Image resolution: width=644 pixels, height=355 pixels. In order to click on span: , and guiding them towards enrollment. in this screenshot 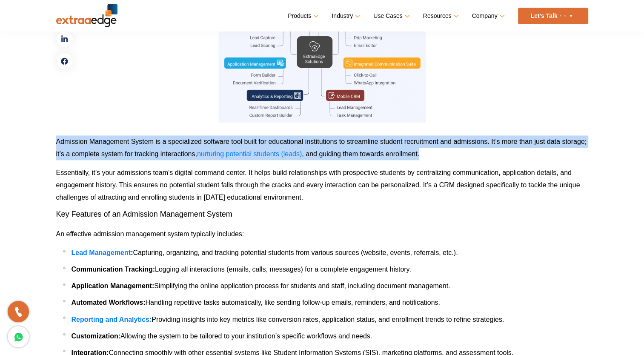, I will do `click(361, 154)`.